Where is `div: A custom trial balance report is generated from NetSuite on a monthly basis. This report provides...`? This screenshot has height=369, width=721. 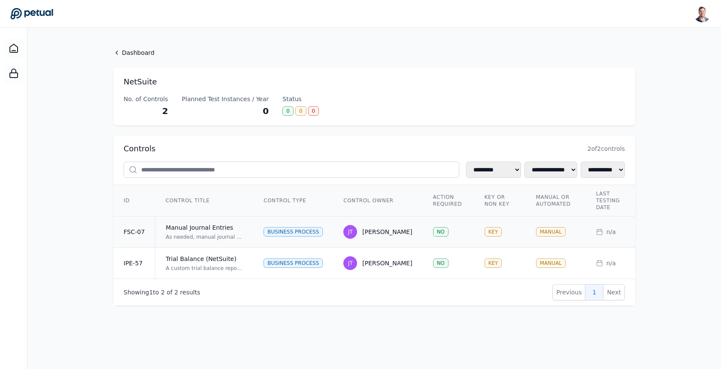
div: A custom trial balance report is generated from NetSuite on a monthly basis. This report provides... is located at coordinates (204, 269).